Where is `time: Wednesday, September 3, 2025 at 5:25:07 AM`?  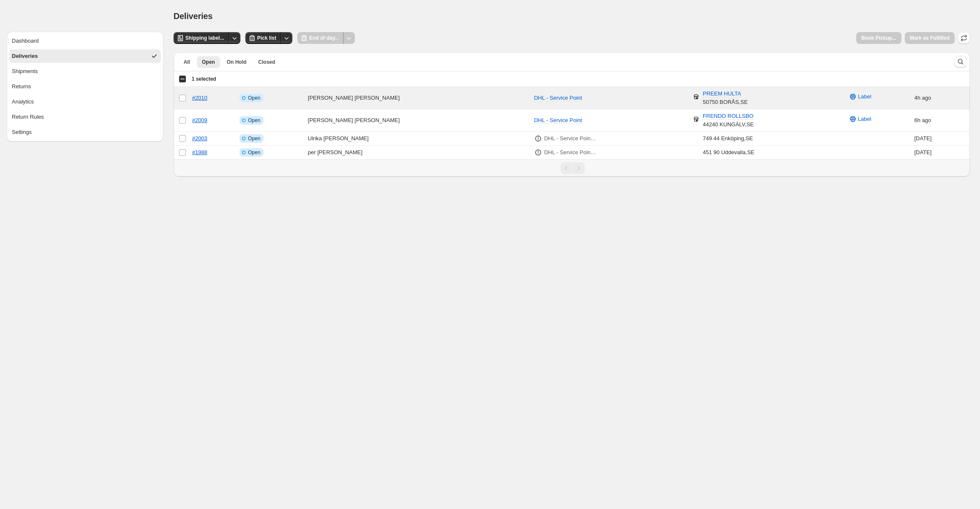
time: Wednesday, September 3, 2025 at 5:25:07 AM is located at coordinates (922, 152).